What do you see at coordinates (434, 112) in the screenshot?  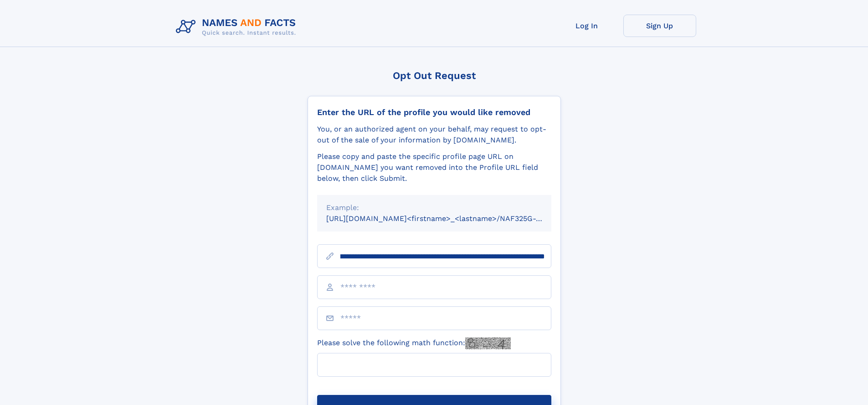 I see `div: Enter the URL of the profile you would like removed` at bounding box center [434, 112].